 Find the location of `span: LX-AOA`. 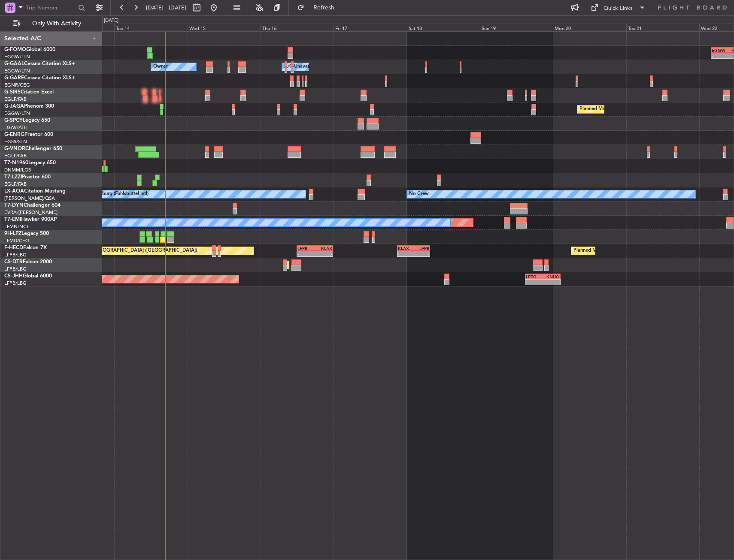

span: LX-AOA is located at coordinates (14, 191).